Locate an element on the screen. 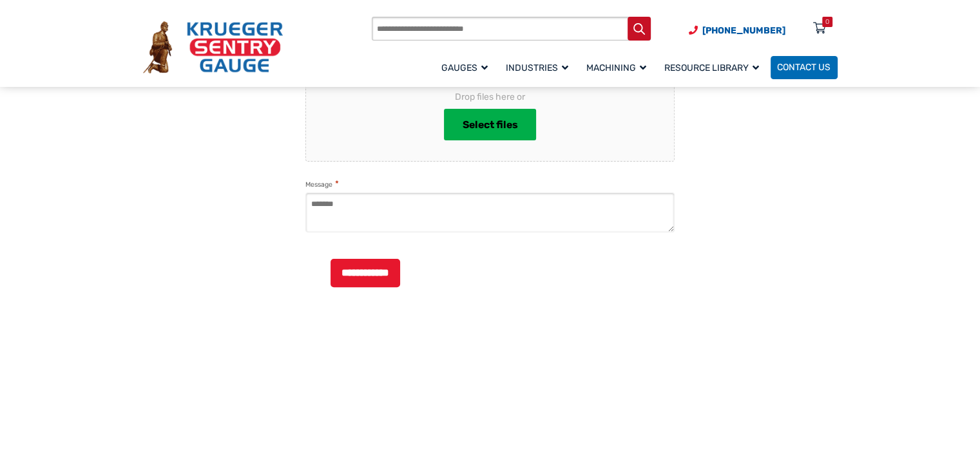 The width and height of the screenshot is (980, 470). div: 0 is located at coordinates (828, 22).